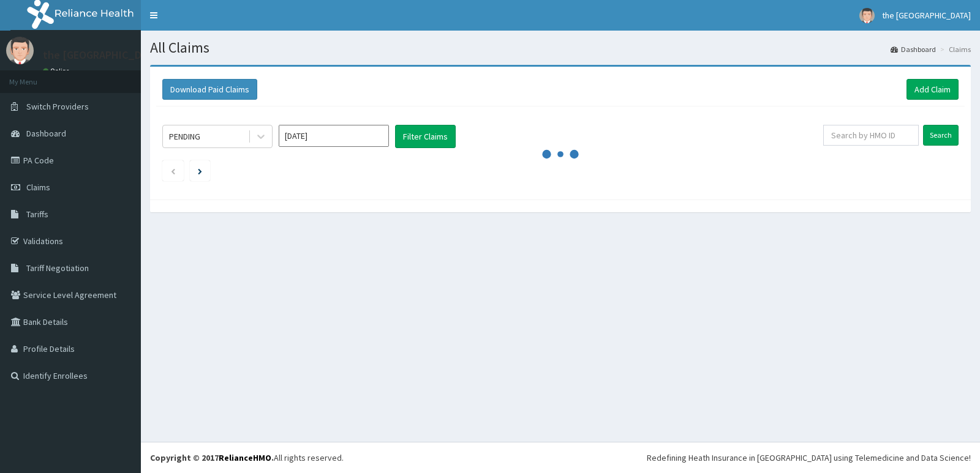 This screenshot has height=473, width=980. What do you see at coordinates (173, 171) in the screenshot?
I see `a: Previous page` at bounding box center [173, 171].